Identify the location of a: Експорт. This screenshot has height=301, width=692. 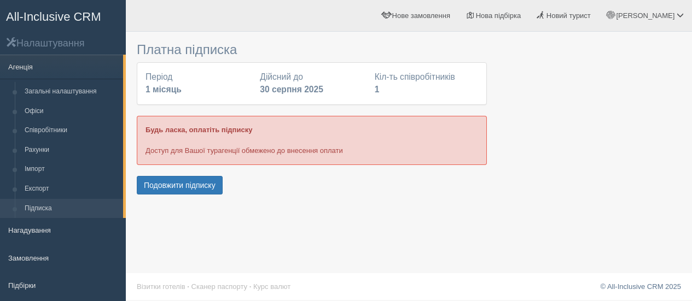
(71, 189).